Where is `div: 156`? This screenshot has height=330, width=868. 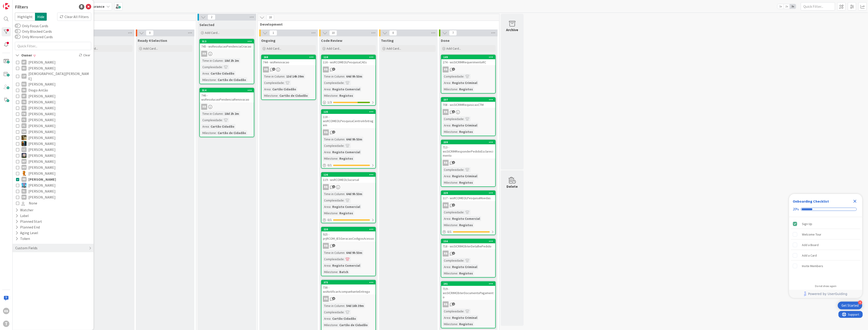 div: 156 is located at coordinates (469, 241).